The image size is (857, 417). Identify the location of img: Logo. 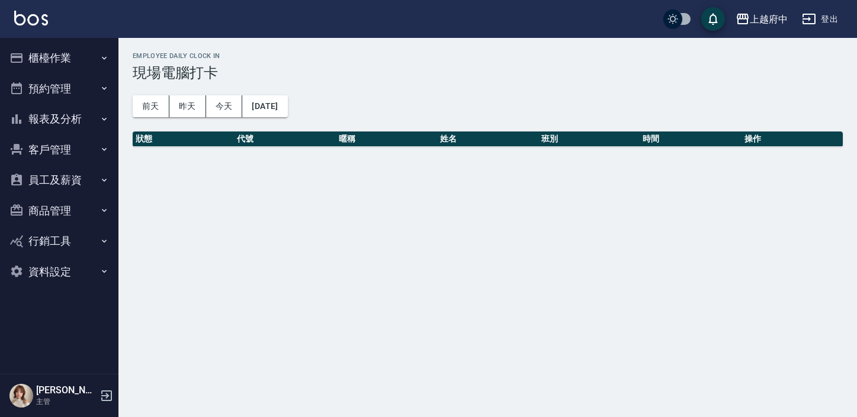
(31, 18).